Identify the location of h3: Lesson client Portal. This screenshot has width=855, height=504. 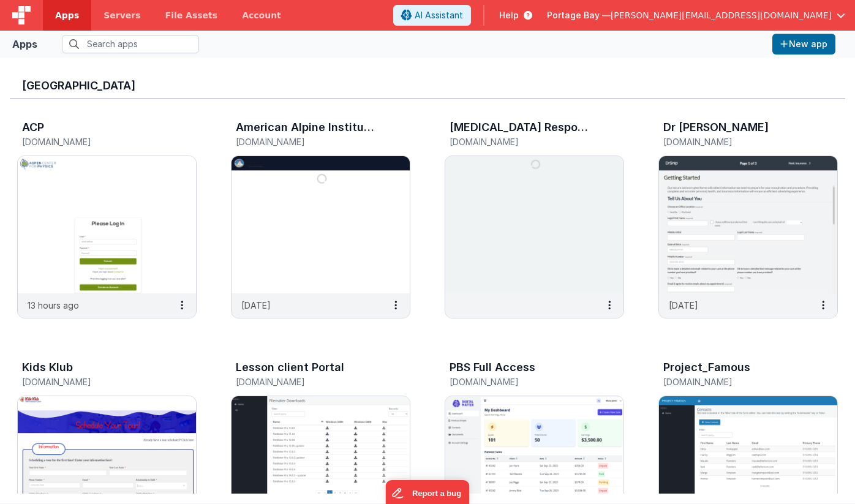
(289, 367).